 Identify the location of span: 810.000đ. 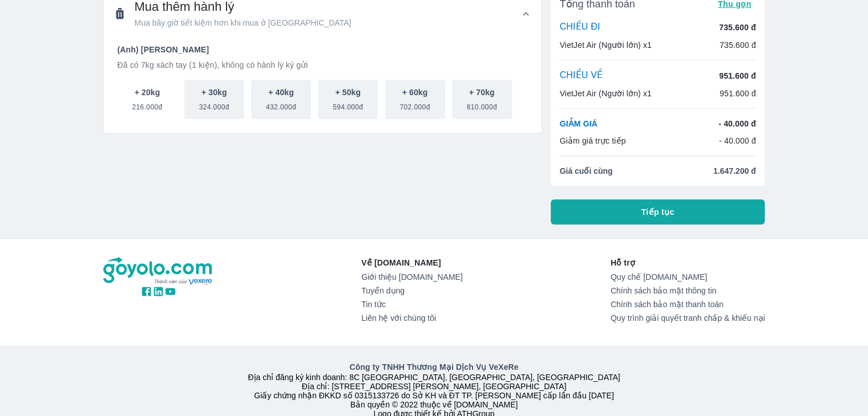
(482, 105).